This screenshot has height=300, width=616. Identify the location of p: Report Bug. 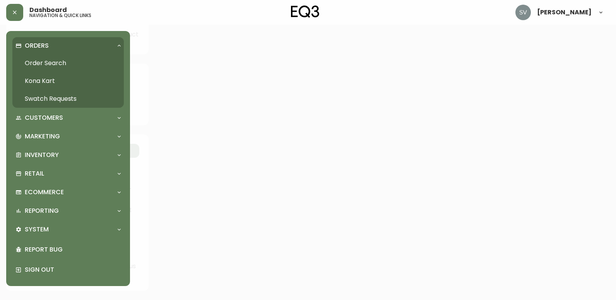
(73, 249).